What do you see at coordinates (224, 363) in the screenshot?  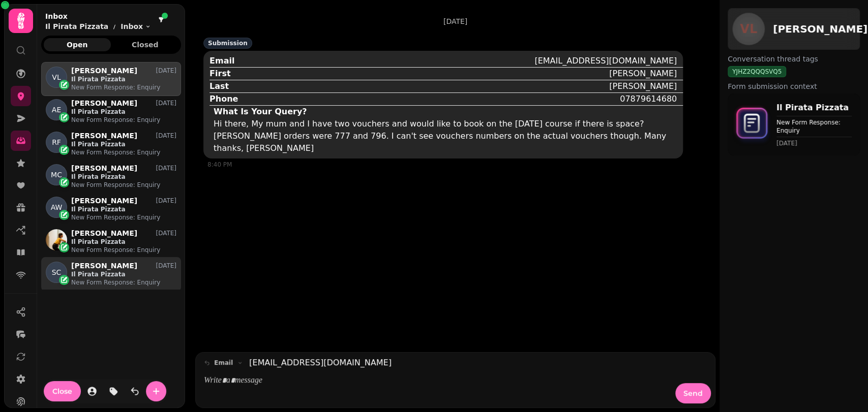 I see `button: email` at bounding box center [224, 363].